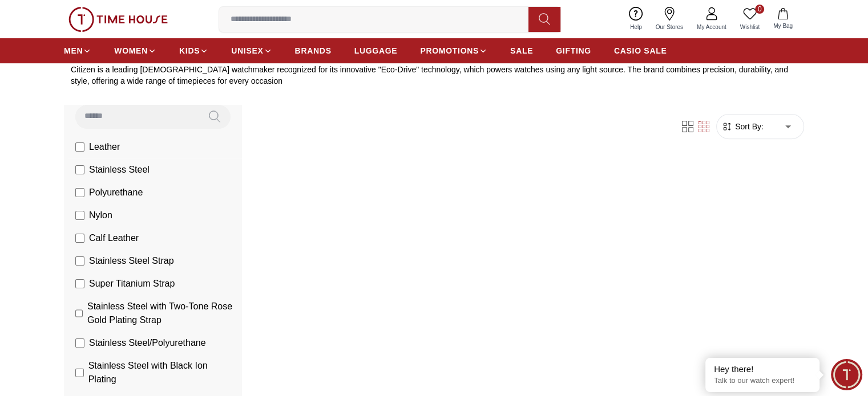 The height and width of the screenshot is (396, 868). I want to click on span: WOMEN, so click(131, 51).